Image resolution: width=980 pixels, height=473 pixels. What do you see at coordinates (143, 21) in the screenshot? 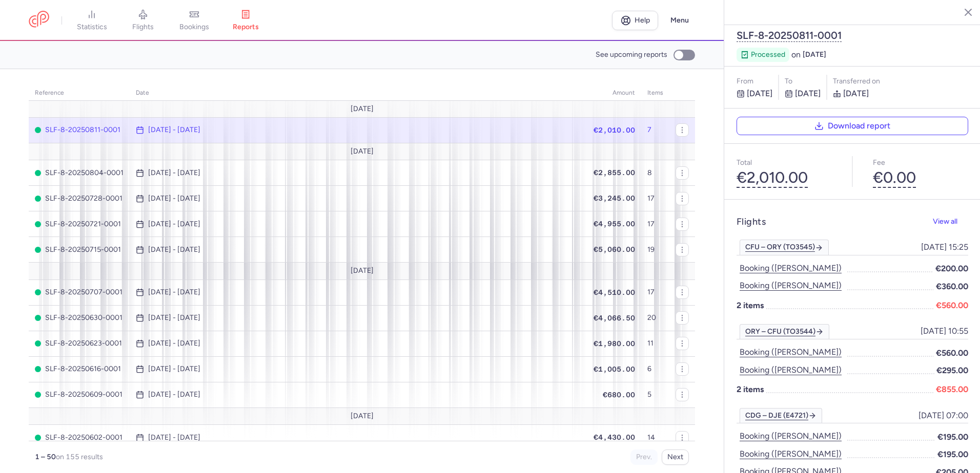
I see `a: flights` at bounding box center [143, 21].